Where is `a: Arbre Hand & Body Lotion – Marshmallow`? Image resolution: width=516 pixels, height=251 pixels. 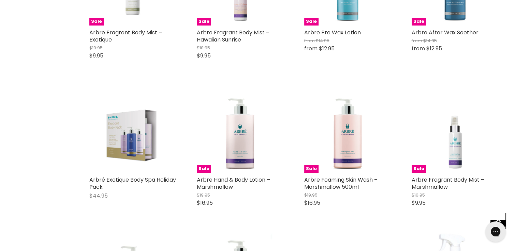 a: Arbre Hand & Body Lotion – Marshmallow is located at coordinates (233, 184).